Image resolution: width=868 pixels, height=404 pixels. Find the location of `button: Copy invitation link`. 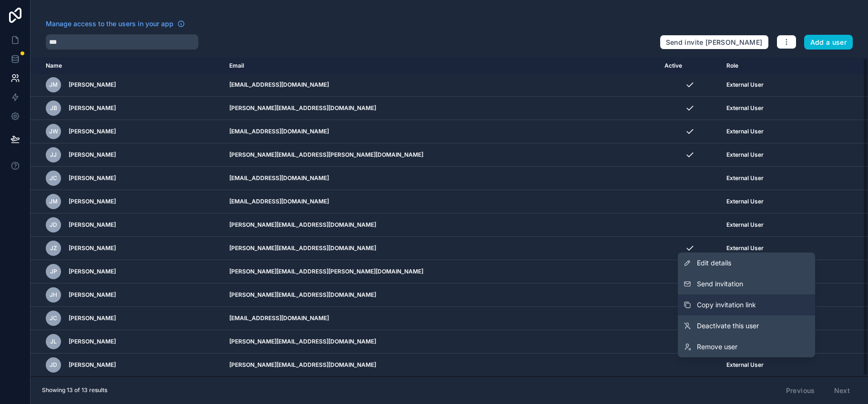

button: Copy invitation link is located at coordinates (746, 305).